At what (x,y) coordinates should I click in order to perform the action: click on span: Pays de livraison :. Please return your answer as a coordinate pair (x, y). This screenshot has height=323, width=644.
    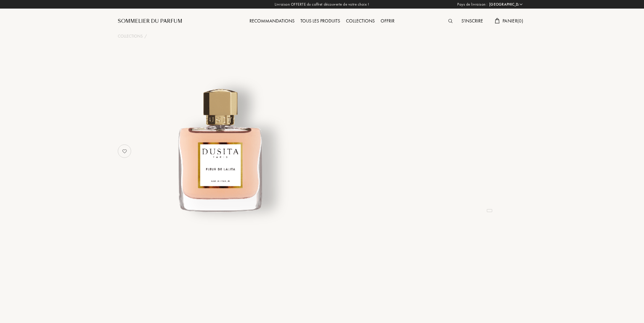
    Looking at the image, I should click on (472, 4).